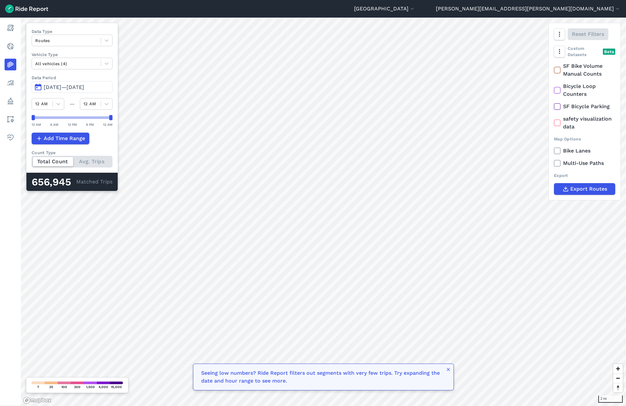 This screenshot has width=626, height=406. I want to click on div: Beta, so click(609, 51).